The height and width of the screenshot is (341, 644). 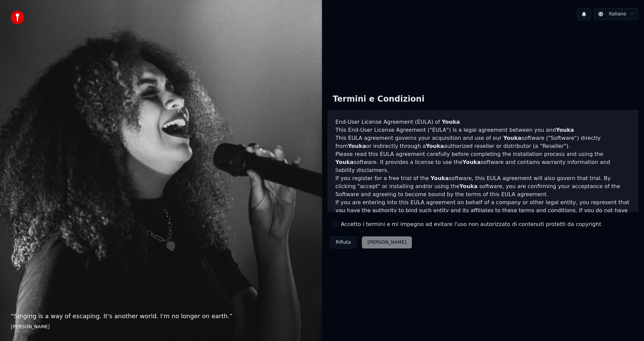 What do you see at coordinates (471, 224) in the screenshot?
I see `label: Accetto i termini e mi impegno ad evitare l'uso non autorizzato di contenuti protetti da copyright` at bounding box center [471, 224].